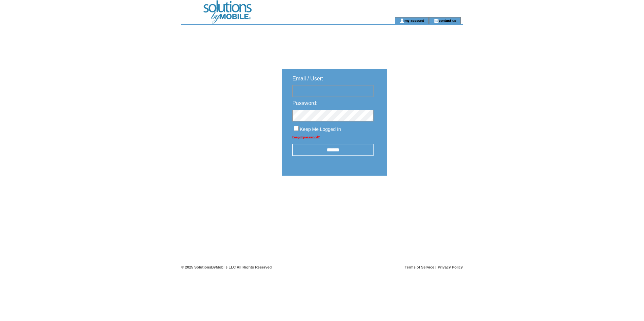 The height and width of the screenshot is (321, 644). Describe the element at coordinates (306, 137) in the screenshot. I see `a: Forgot password?` at that location.